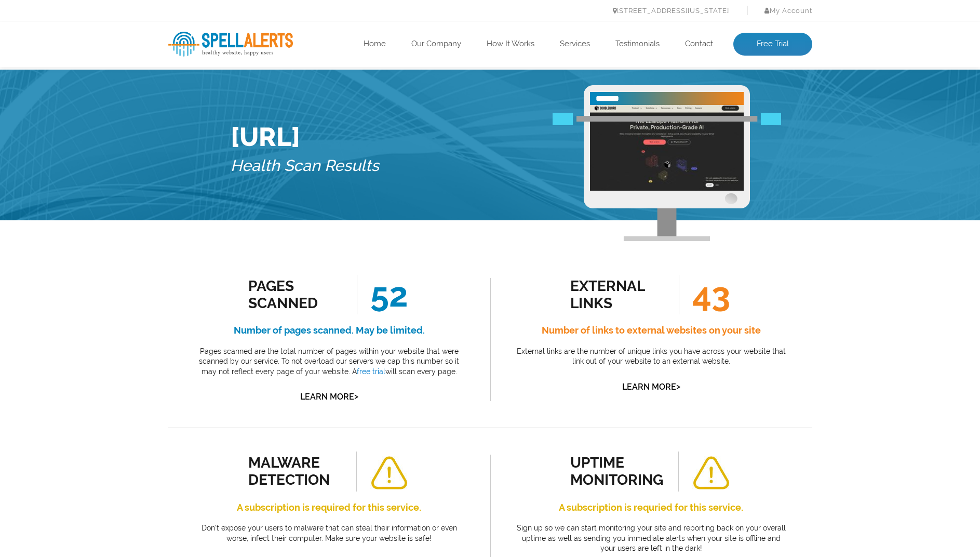 The image size is (980, 557). I want to click on h4: Number of pages scanned. May be limited., so click(329, 330).